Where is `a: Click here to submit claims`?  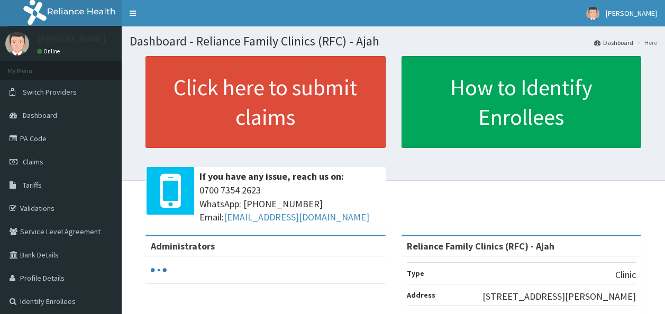
a: Click here to submit claims is located at coordinates (265, 102).